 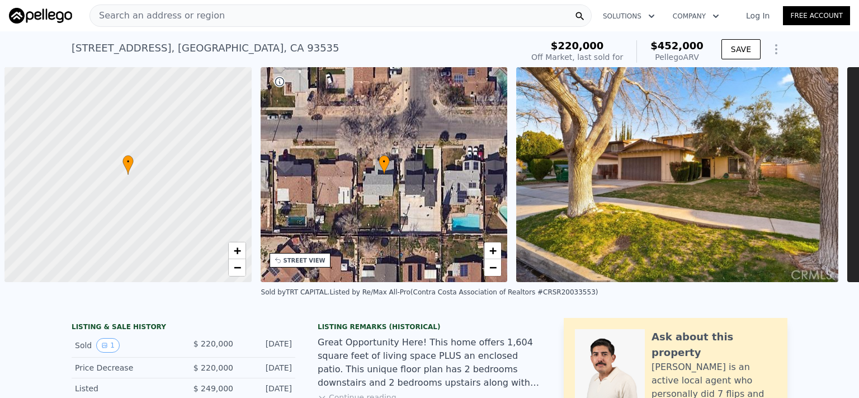 What do you see at coordinates (213, 388) in the screenshot?
I see `span: $ 249,000` at bounding box center [213, 388].